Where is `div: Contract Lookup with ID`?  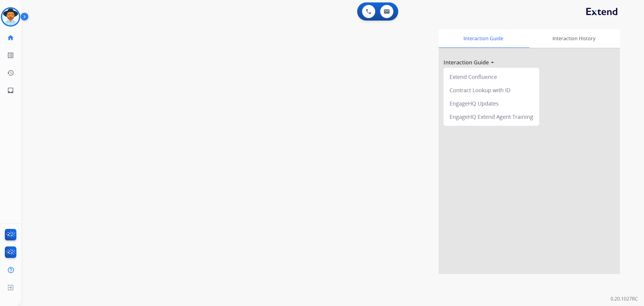 div: Contract Lookup with ID is located at coordinates (491, 90).